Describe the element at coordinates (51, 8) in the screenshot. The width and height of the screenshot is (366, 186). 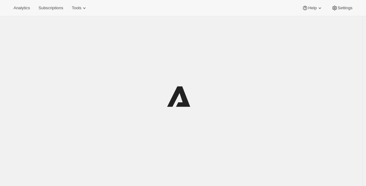
I see `button: Subscriptions` at that location.